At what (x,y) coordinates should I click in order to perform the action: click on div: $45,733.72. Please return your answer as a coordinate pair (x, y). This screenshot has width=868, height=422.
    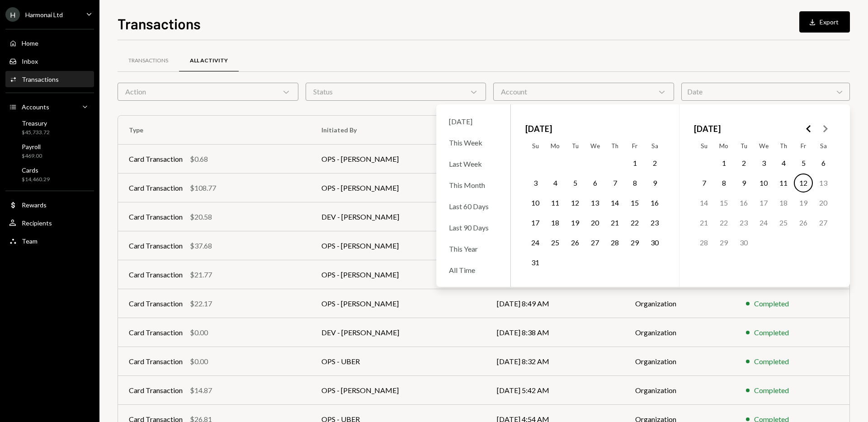
    Looking at the image, I should click on (36, 132).